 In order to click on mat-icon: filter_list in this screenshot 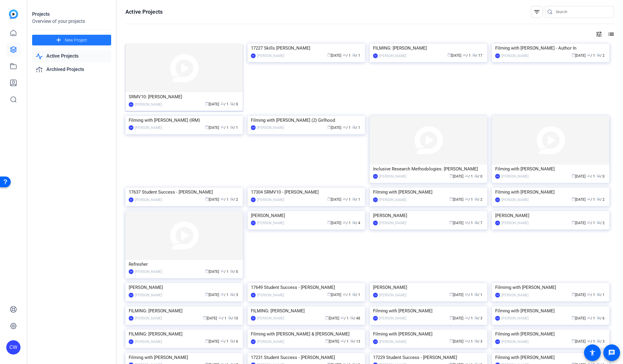, I will do `click(537, 12)`.